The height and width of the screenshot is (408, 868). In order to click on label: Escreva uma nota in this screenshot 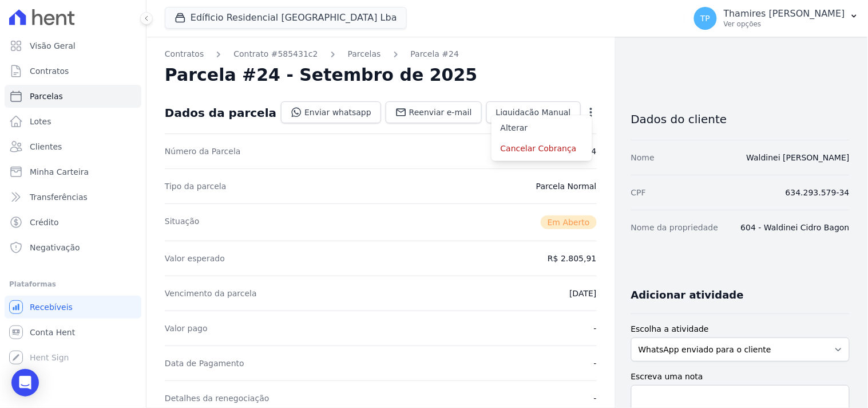, I will do `click(740, 377)`.